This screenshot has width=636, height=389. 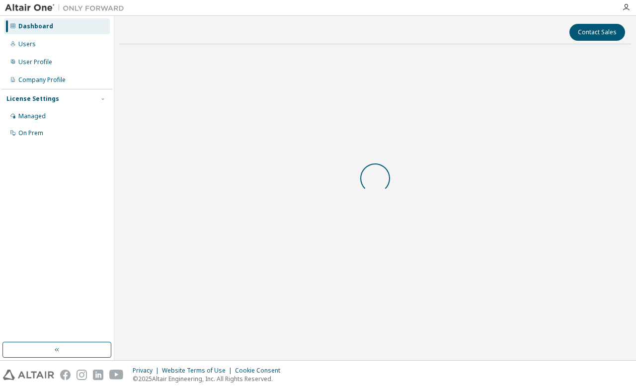 What do you see at coordinates (67, 8) in the screenshot?
I see `img: Altair One` at bounding box center [67, 8].